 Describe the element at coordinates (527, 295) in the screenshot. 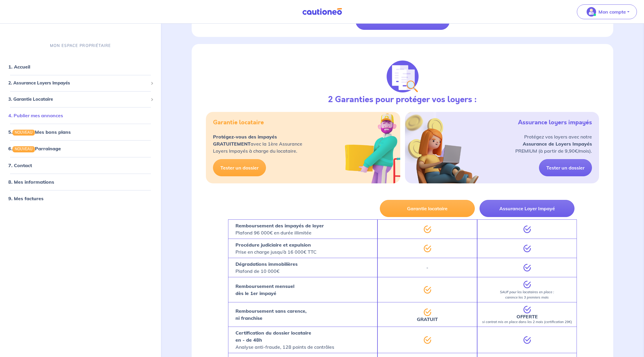

I see `em: SAUF pour les locataires en place : carence les 3 premiers mois` at that location.